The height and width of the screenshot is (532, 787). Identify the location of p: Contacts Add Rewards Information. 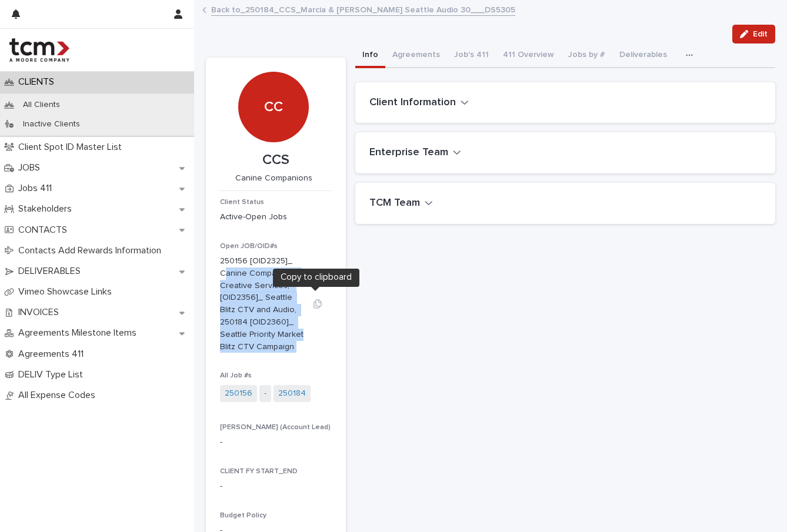
(92, 250).